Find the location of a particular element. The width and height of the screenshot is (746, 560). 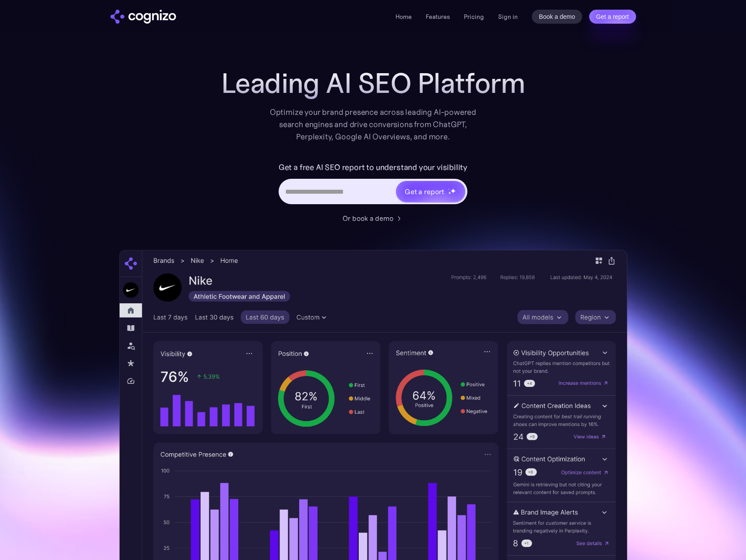

a: Book a demo is located at coordinates (557, 16).